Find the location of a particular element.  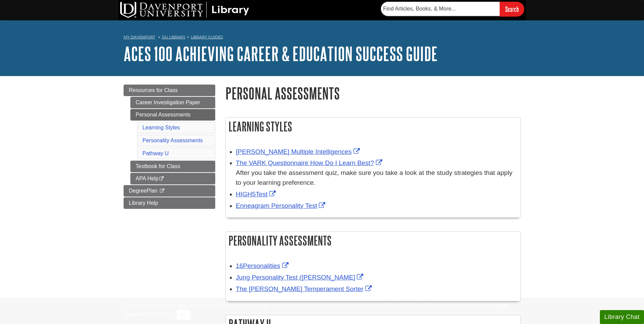

a: DU Library is located at coordinates (174, 37).